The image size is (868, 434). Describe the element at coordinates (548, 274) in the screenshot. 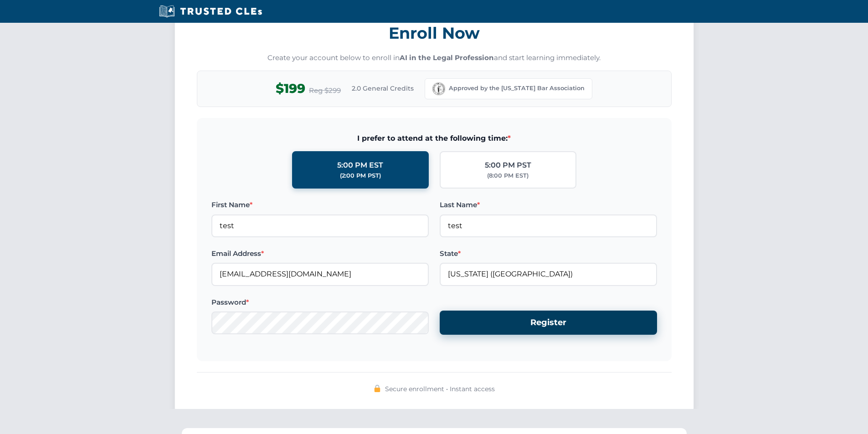

I see `input: Kentucky (KY)` at that location.